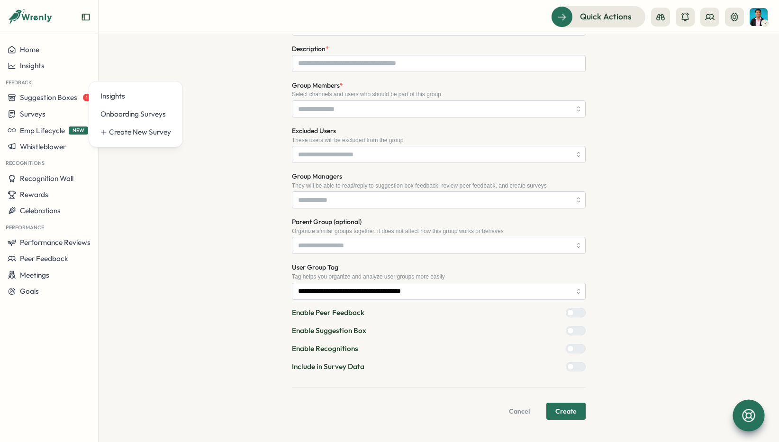  Describe the element at coordinates (758, 17) in the screenshot. I see `button: Brayden Antonio` at that location.